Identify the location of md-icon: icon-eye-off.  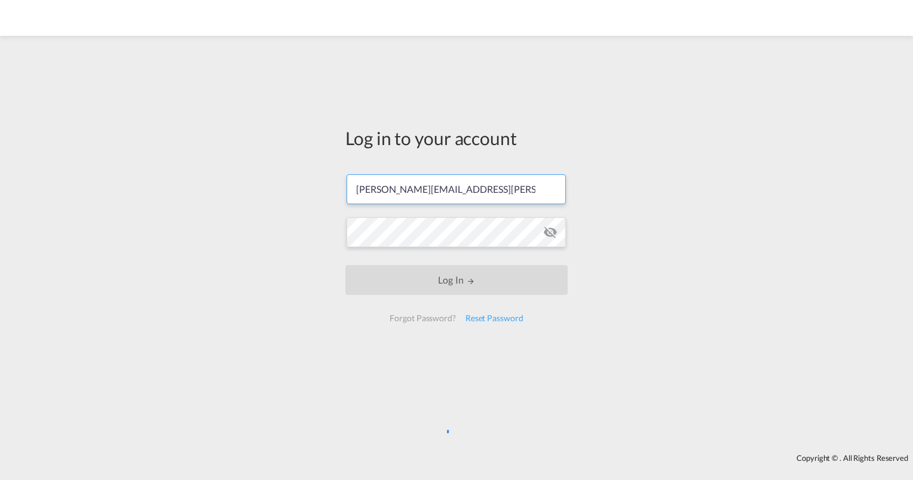
(550, 232).